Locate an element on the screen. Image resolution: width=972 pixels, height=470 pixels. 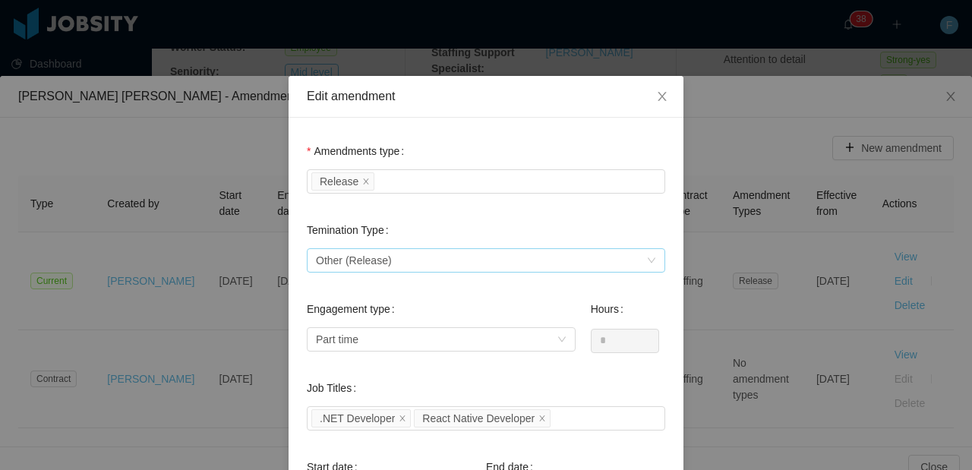
input: Job Titles is located at coordinates (557, 419).